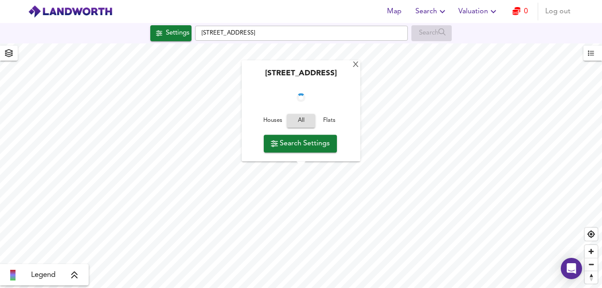  I want to click on button: Flats, so click(329, 121).